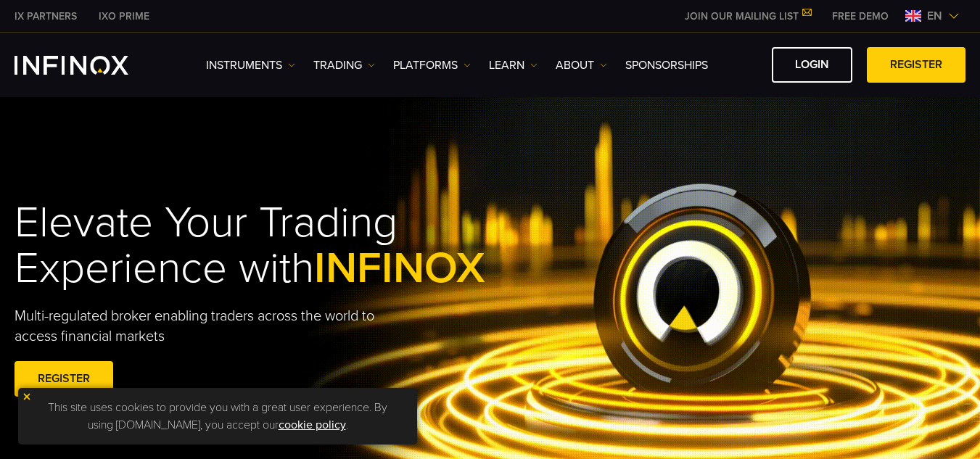 The height and width of the screenshot is (459, 980). What do you see at coordinates (400, 268) in the screenshot?
I see `span: INFINOX` at bounding box center [400, 268].